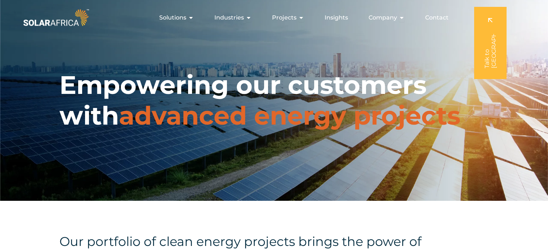 The image size is (548, 251). Describe the element at coordinates (273, 18) in the screenshot. I see `div: Menu Toggle` at that location.